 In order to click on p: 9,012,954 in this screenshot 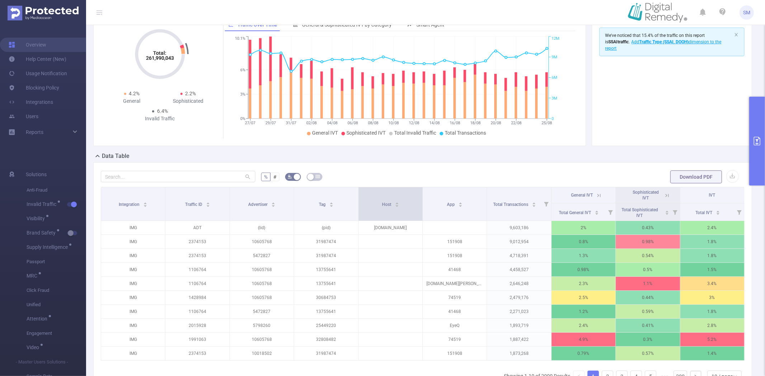, I will do `click(519, 242)`.